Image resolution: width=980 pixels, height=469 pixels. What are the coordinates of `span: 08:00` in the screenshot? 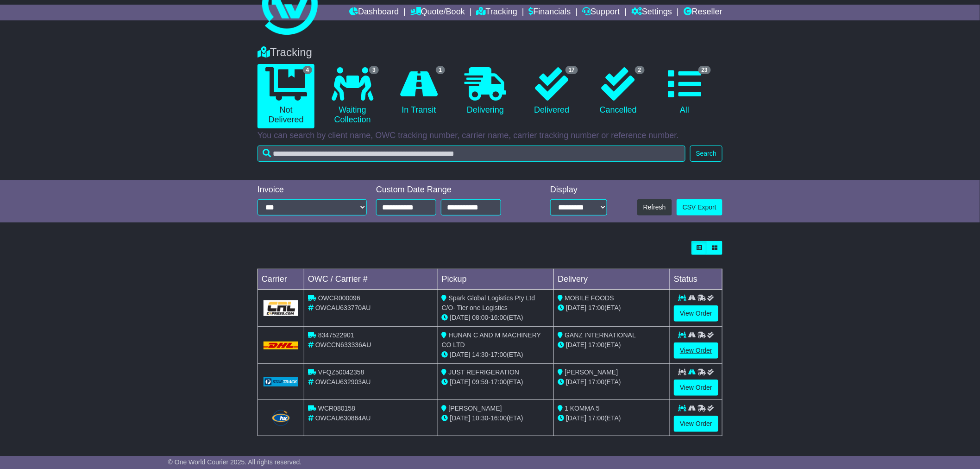 It's located at (480, 318).